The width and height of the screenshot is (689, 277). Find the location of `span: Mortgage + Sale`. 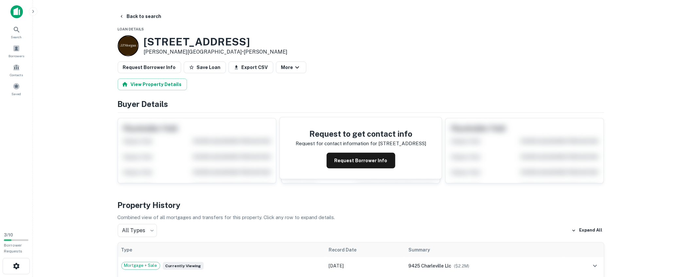

span: Mortgage + Sale is located at coordinates (141, 265).